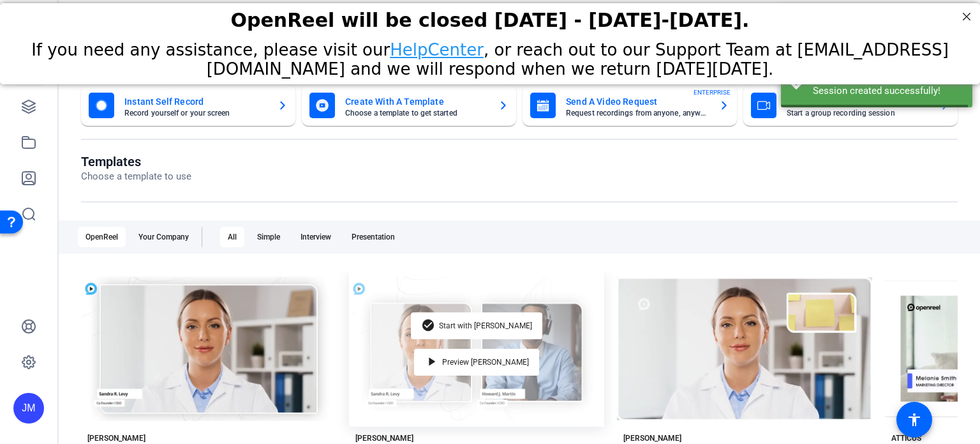 The height and width of the screenshot is (444, 980). I want to click on div: Your Company, so click(163, 237).